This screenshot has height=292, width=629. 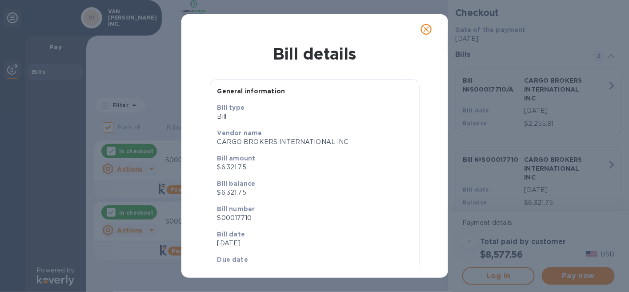 What do you see at coordinates (315, 117) in the screenshot?
I see `p: Bill` at bounding box center [315, 117].